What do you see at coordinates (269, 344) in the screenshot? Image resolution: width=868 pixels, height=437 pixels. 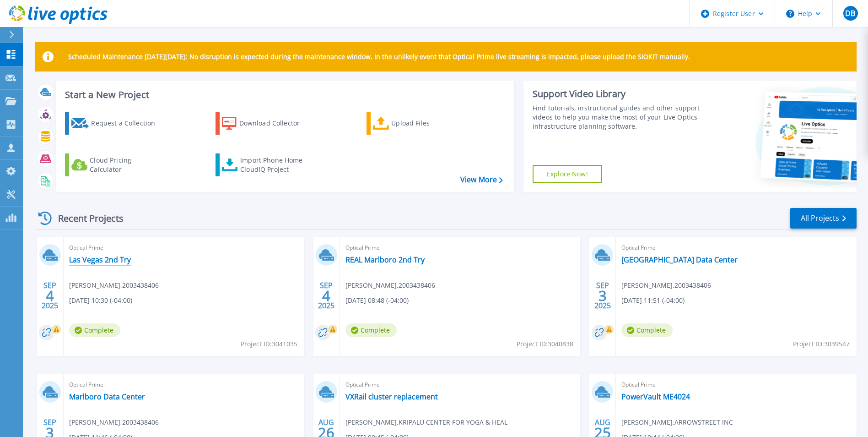 I see `span: Project ID: 3041035` at bounding box center [269, 344].